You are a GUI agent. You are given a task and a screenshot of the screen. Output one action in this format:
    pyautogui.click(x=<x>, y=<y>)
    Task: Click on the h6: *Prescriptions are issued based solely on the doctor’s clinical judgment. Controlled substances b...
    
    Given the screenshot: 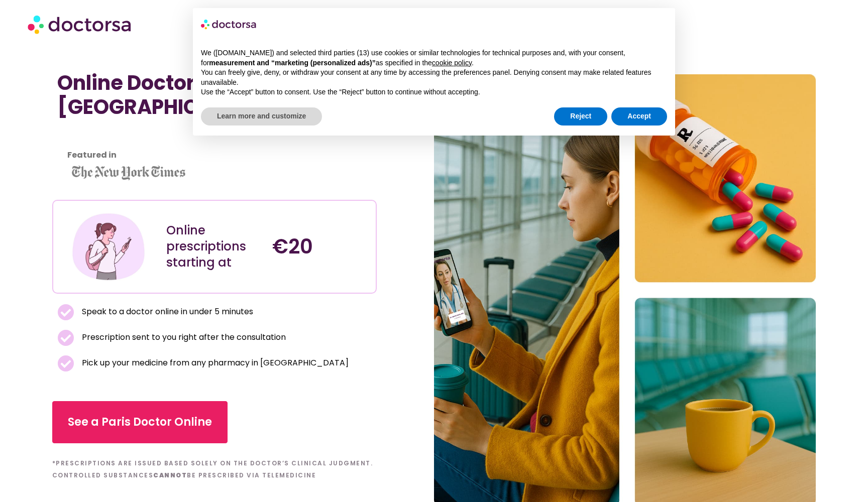 What is the action you would take?
    pyautogui.click(x=214, y=470)
    